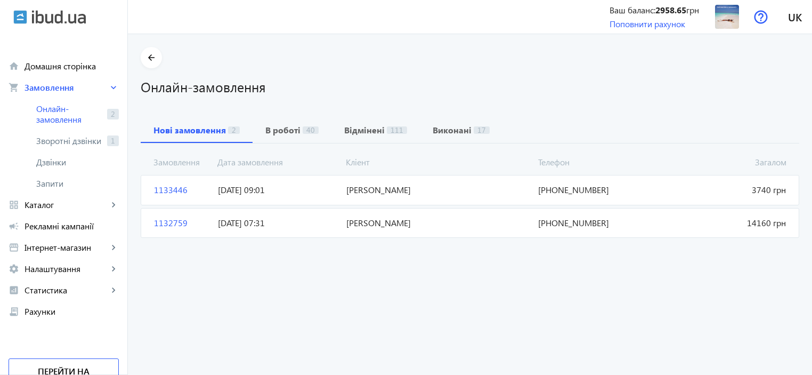 The width and height of the screenshot is (812, 375). Describe the element at coordinates (20, 17) in the screenshot. I see `img: ibud.svg` at that location.